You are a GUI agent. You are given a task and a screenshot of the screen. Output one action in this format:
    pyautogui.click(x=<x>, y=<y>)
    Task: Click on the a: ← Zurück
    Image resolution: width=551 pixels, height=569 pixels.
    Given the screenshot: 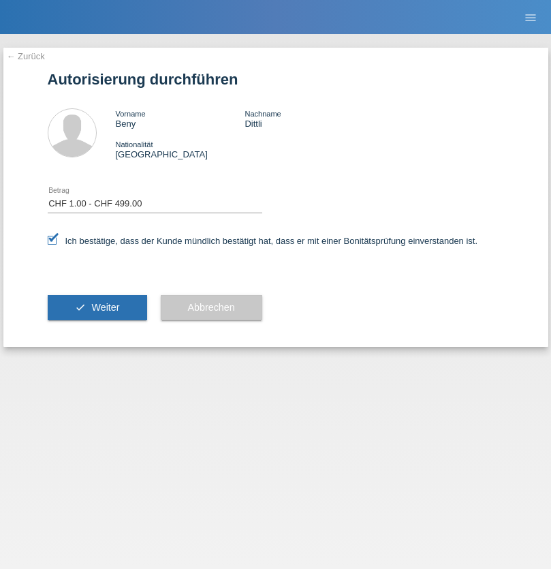 What is the action you would take?
    pyautogui.click(x=26, y=56)
    